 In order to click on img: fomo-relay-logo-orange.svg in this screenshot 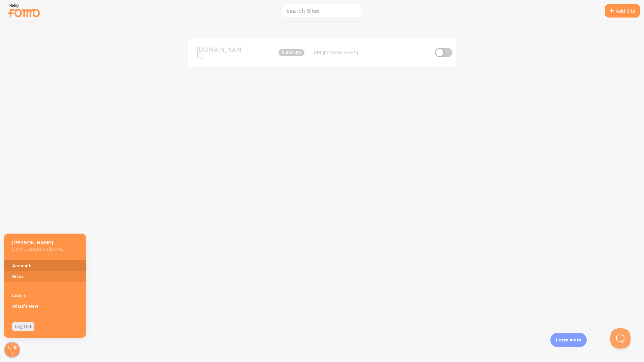, I will do `click(24, 10)`.